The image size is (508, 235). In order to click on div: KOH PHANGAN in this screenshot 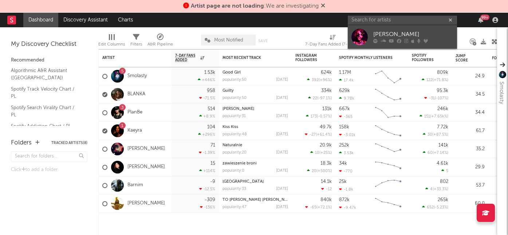, I will do `click(255, 109)`.